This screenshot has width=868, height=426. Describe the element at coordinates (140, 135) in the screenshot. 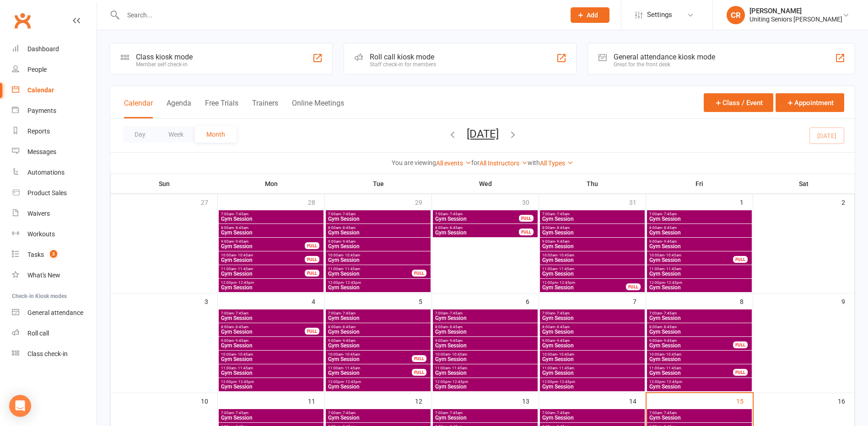

I see `button: Day` at that location.